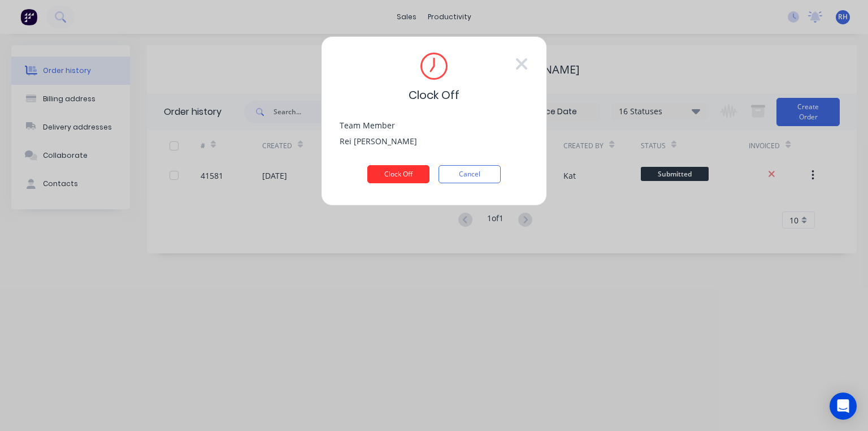 The image size is (868, 431). I want to click on button: Clock Off, so click(398, 174).